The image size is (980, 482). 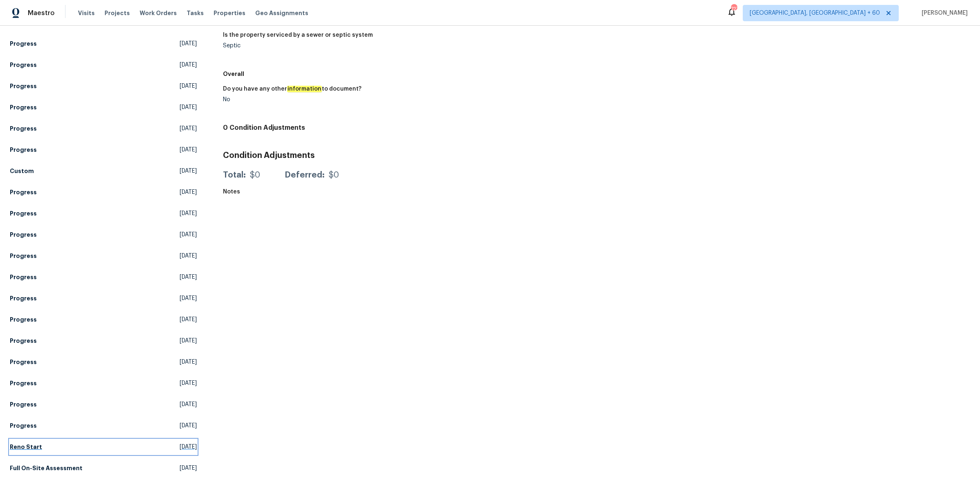 I want to click on div: 727, so click(x=734, y=9).